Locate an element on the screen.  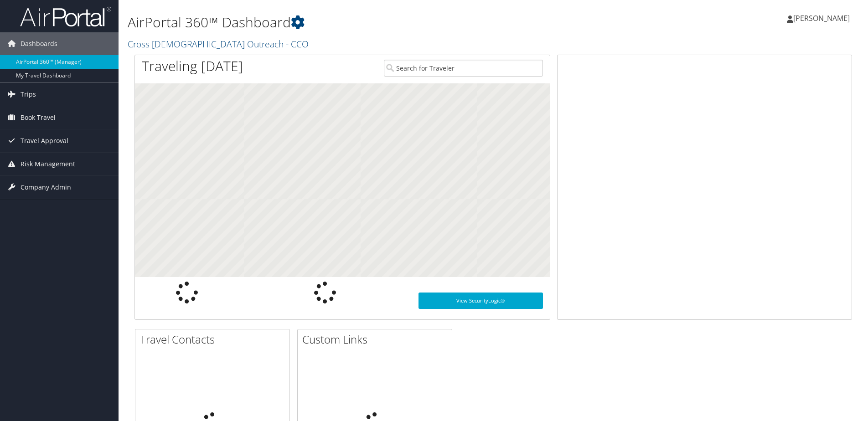
h2: Travel Contacts is located at coordinates (215, 339).